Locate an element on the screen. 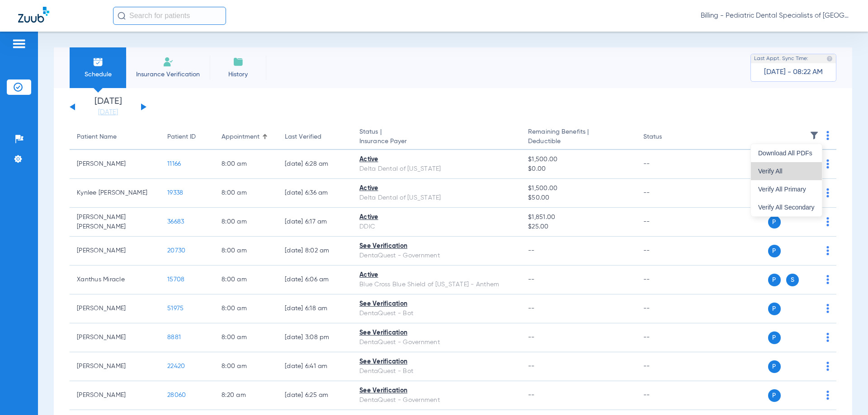 This screenshot has width=868, height=415. div: Chat Widget is located at coordinates (845, 394).